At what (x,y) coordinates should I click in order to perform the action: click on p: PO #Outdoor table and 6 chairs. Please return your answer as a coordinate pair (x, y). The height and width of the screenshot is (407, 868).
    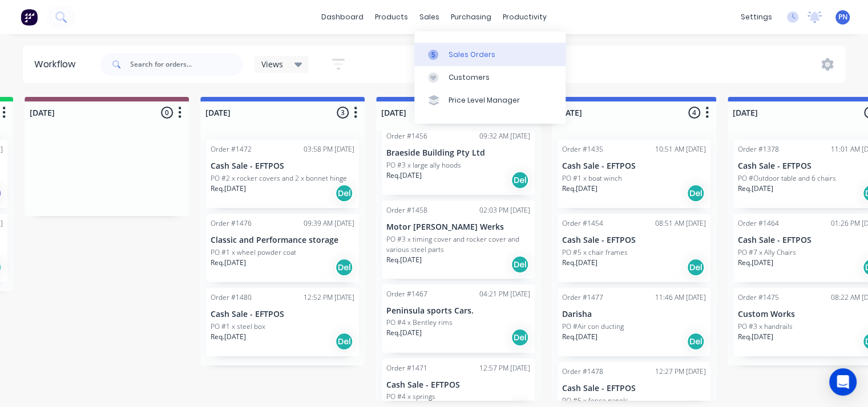
    Looking at the image, I should click on (787, 179).